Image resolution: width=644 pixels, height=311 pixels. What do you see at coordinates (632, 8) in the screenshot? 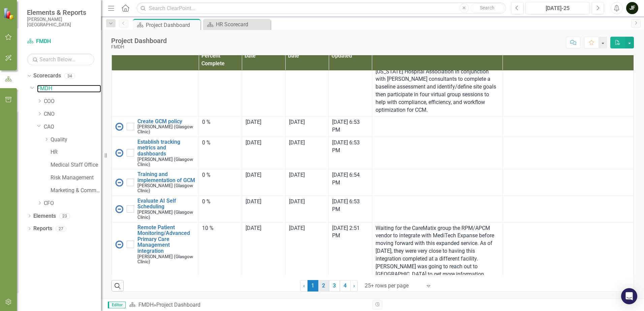
I see `div: JF` at bounding box center [632, 8].